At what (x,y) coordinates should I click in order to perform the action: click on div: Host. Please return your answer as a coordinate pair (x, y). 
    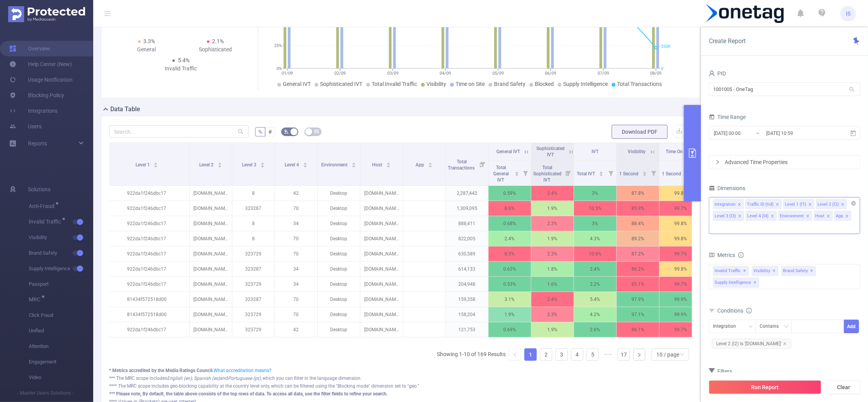
    Looking at the image, I should click on (820, 216).